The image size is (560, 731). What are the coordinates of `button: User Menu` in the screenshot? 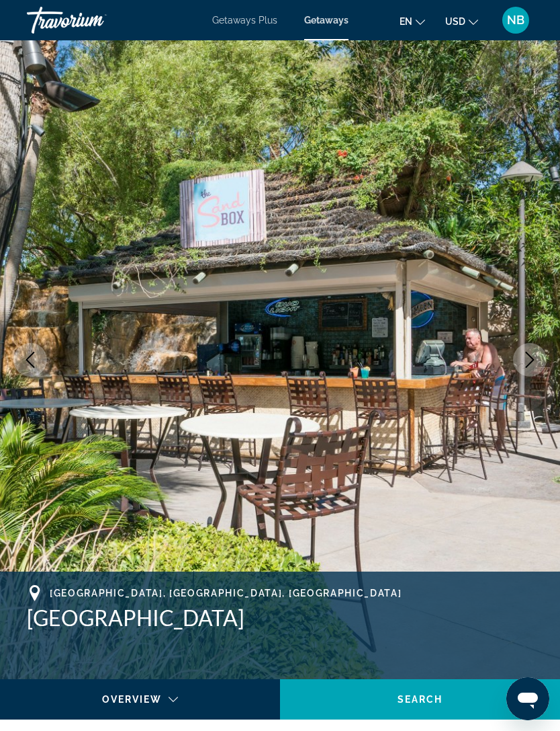 It's located at (516, 20).